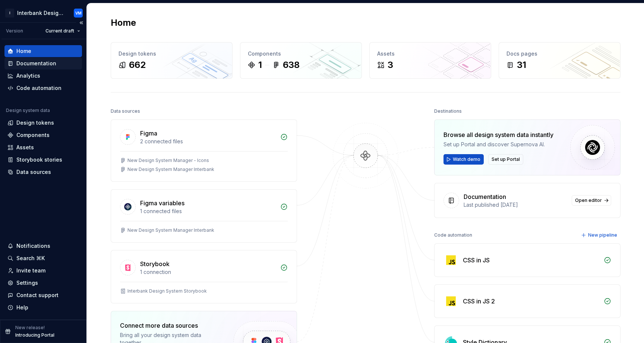  What do you see at coordinates (506, 159) in the screenshot?
I see `button: Set up Portal` at bounding box center [506, 159].